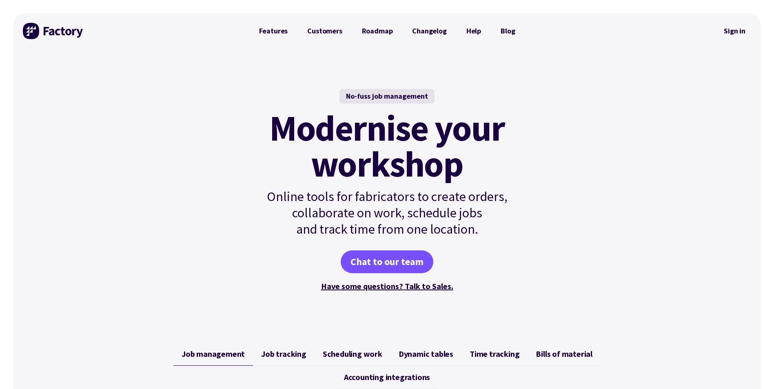 The height and width of the screenshot is (389, 774). Describe the element at coordinates (387, 31) in the screenshot. I see `nav: Primary Navigation` at that location.